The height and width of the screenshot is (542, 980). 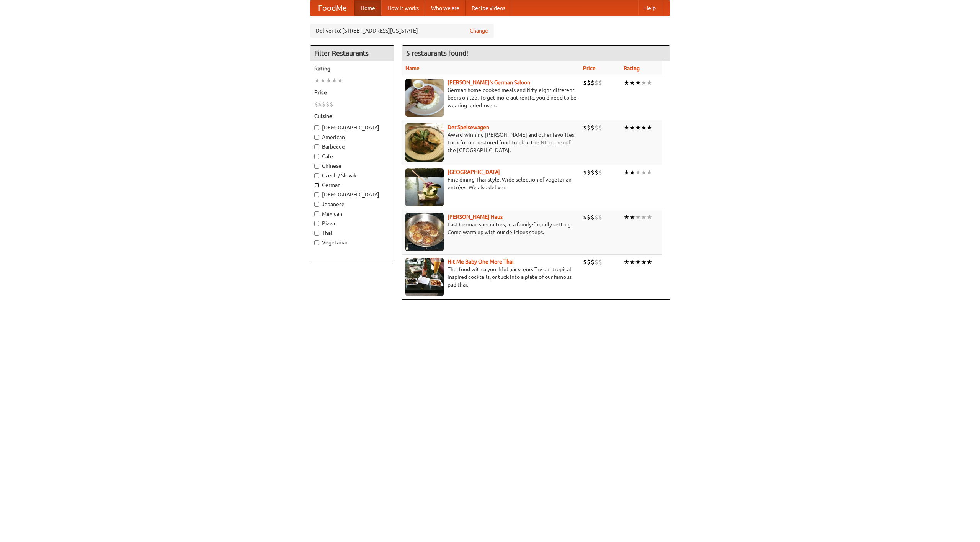 What do you see at coordinates (352, 204) in the screenshot?
I see `label: Japanese` at bounding box center [352, 204].